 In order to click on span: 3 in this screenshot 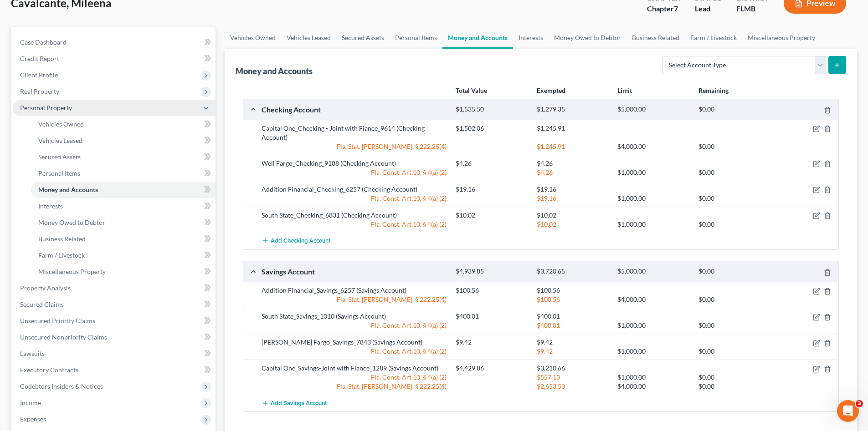, I will do `click(859, 404)`.